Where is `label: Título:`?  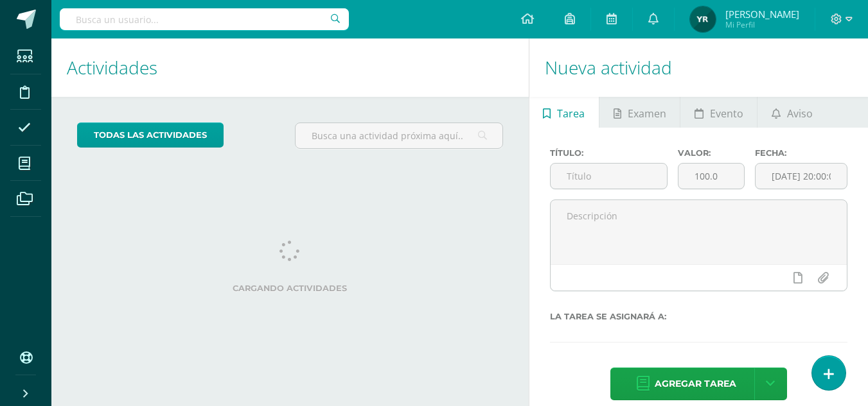 label: Título: is located at coordinates (609, 153).